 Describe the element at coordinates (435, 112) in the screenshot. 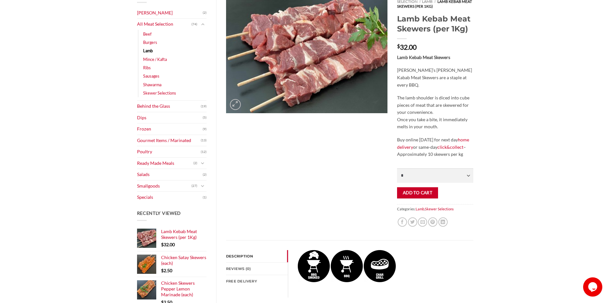

I see `p: The lamb shoulder is diced into cube pieces of meat that are skewered for your convenience. Once ...` at that location.